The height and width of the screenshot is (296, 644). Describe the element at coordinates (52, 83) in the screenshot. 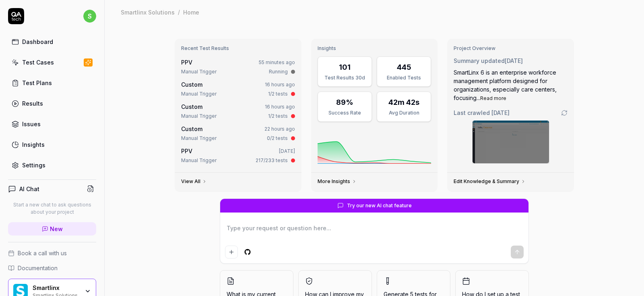

I see `a: Test Plans` at that location.